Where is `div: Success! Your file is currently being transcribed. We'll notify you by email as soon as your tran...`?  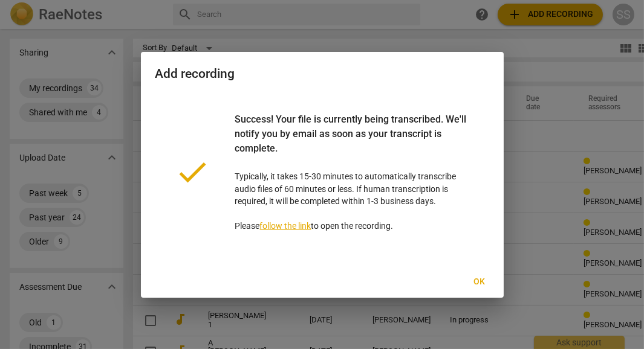 div: Success! Your file is currently being transcribed. We'll notify you by email as soon as your tran... is located at coordinates (352, 141).